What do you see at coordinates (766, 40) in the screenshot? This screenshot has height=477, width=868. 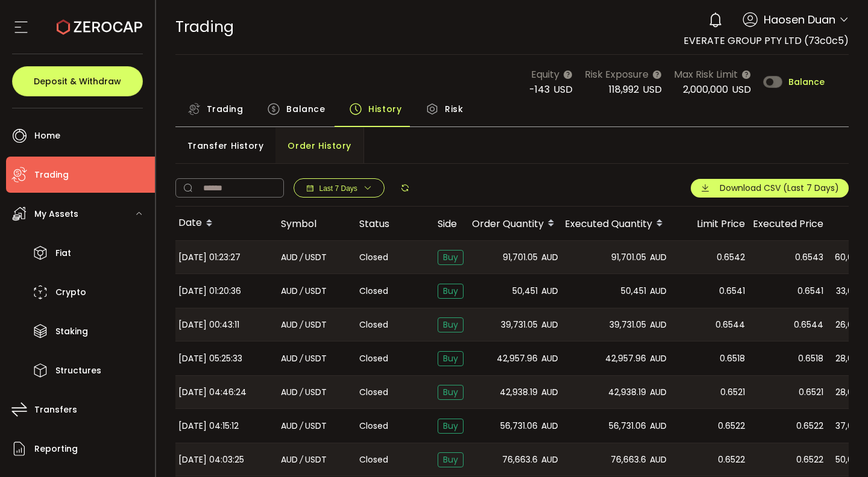 I see `span: EVERATE GROUP PTY LTD (73c0c5)` at bounding box center [766, 40].